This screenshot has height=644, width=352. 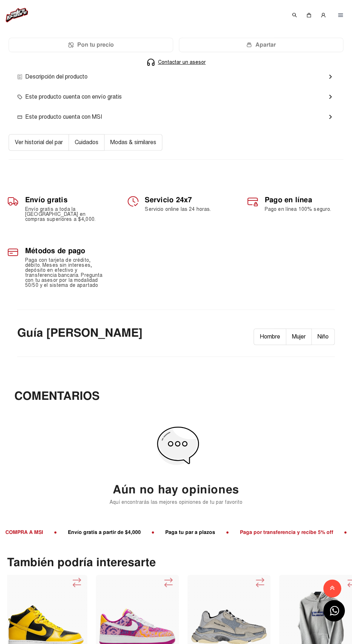 I want to click on button: Apartar, so click(x=261, y=45).